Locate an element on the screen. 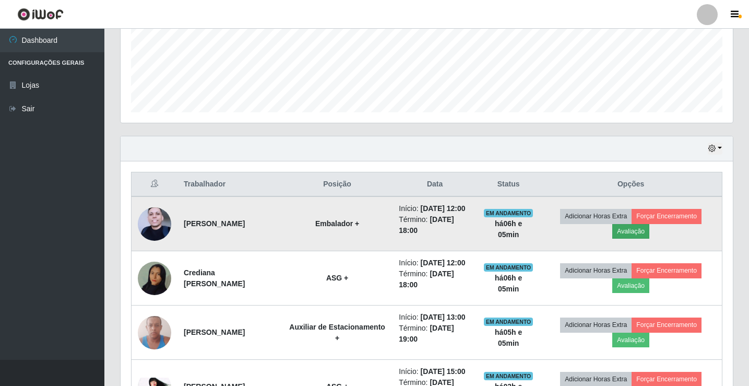 The width and height of the screenshot is (749, 386). img: 1677584199687.jpeg is located at coordinates (155, 332).